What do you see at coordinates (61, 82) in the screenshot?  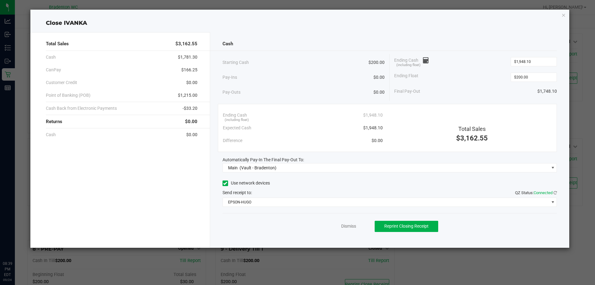 I see `span: Customer Credit` at bounding box center [61, 82].